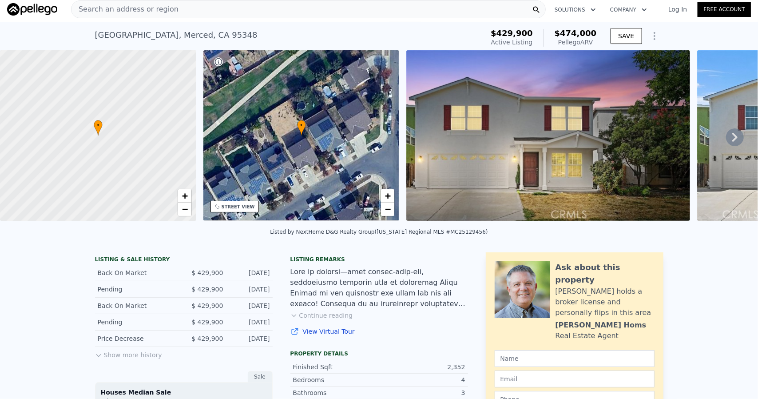 The image size is (758, 399). Describe the element at coordinates (626, 36) in the screenshot. I see `button: SAVE` at that location.